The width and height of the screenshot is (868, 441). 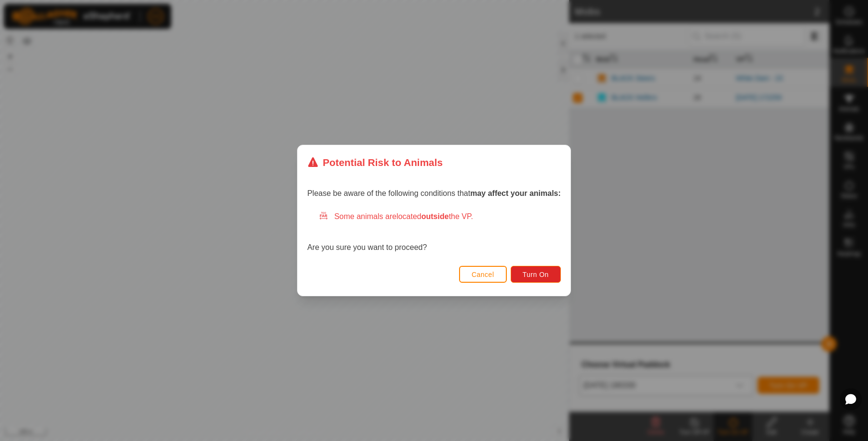 What do you see at coordinates (434, 232) in the screenshot?
I see `div: Are you sure you want to proceed?` at bounding box center [434, 232].